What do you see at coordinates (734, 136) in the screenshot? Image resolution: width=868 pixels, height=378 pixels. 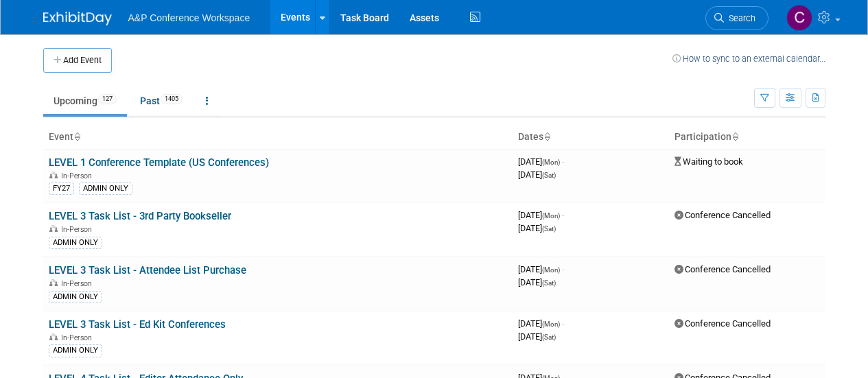 I see `a: Sort by Participation Type` at bounding box center [734, 136].